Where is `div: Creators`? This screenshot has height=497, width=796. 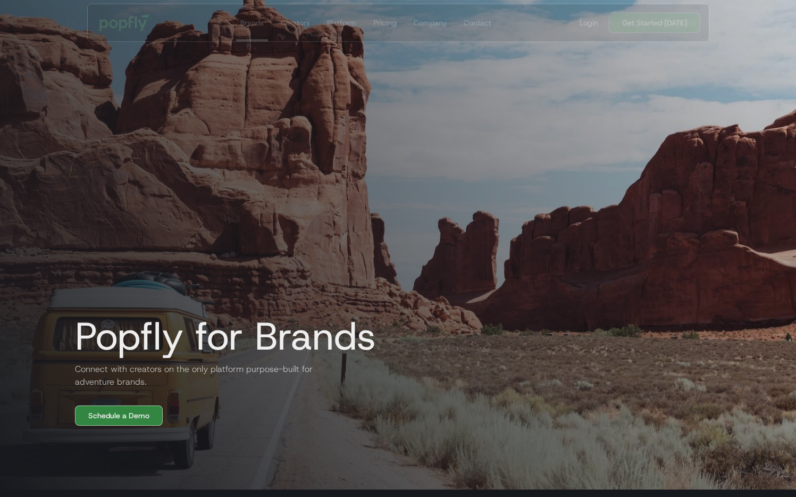 div: Creators is located at coordinates (295, 23).